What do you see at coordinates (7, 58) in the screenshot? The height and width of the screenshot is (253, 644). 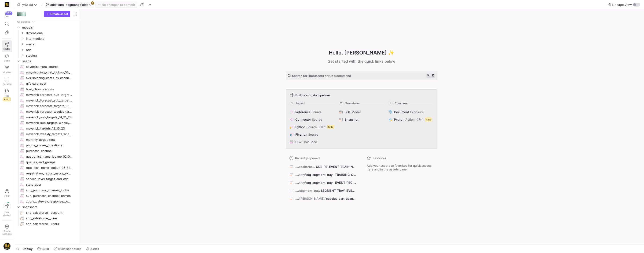 I see `a: Code` at bounding box center [7, 58].